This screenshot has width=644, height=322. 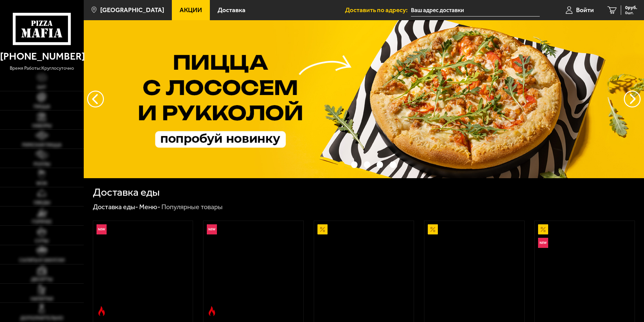 I want to click on span: 0 шт., so click(x=632, y=12).